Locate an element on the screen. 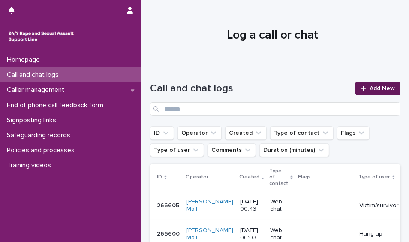 This screenshot has width=409, height=242. button: Flags is located at coordinates (354, 133).